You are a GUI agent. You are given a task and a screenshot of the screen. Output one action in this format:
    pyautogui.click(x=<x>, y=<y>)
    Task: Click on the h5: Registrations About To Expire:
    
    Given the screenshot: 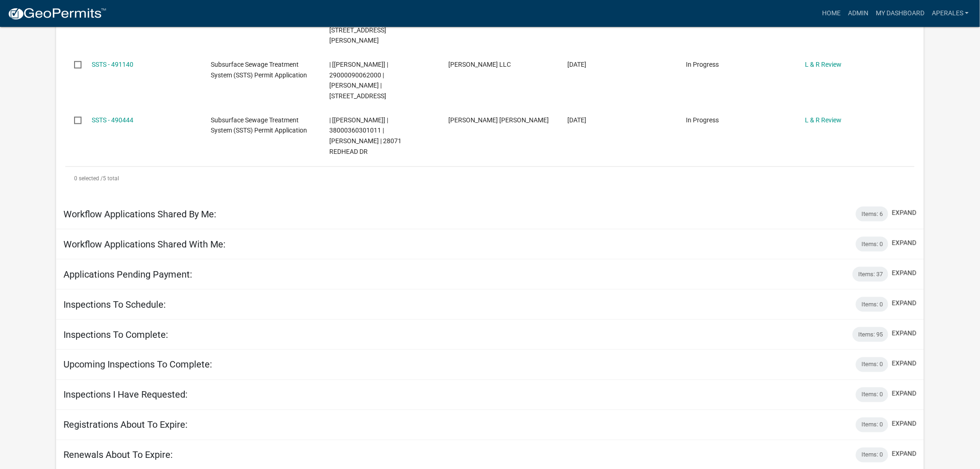 What is the action you would take?
    pyautogui.click(x=126, y=424)
    